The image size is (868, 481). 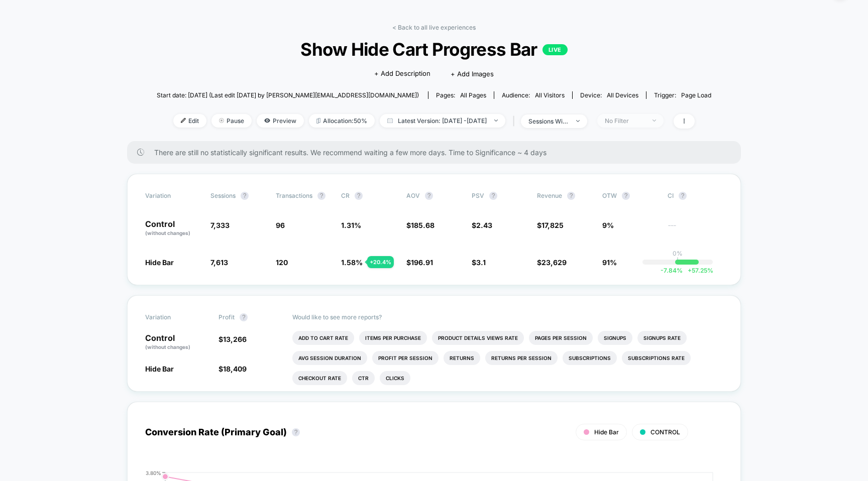 I want to click on span: Show Hide Cart Progress Bar, so click(x=433, y=49).